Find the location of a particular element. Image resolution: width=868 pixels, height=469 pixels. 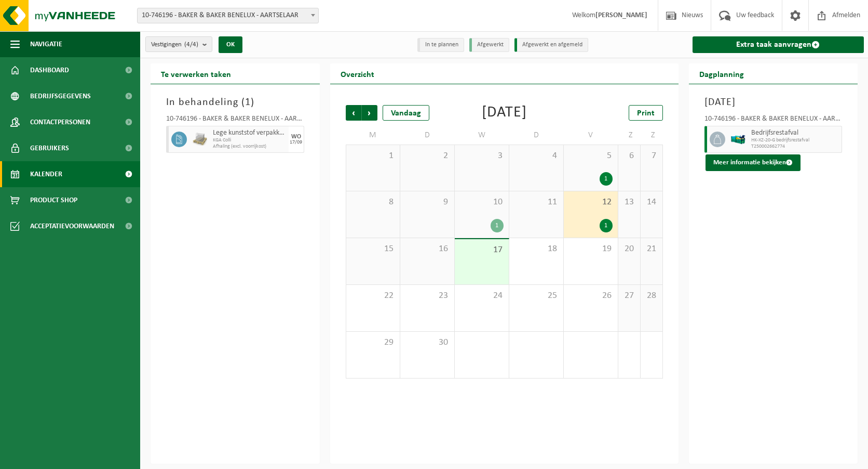

span: 14 is located at coordinates (652, 202).